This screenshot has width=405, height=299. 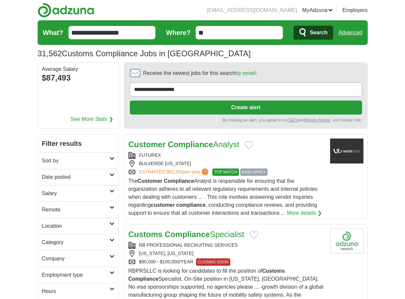 I want to click on span: Receive the newest jobs for this search :, so click(x=200, y=73).